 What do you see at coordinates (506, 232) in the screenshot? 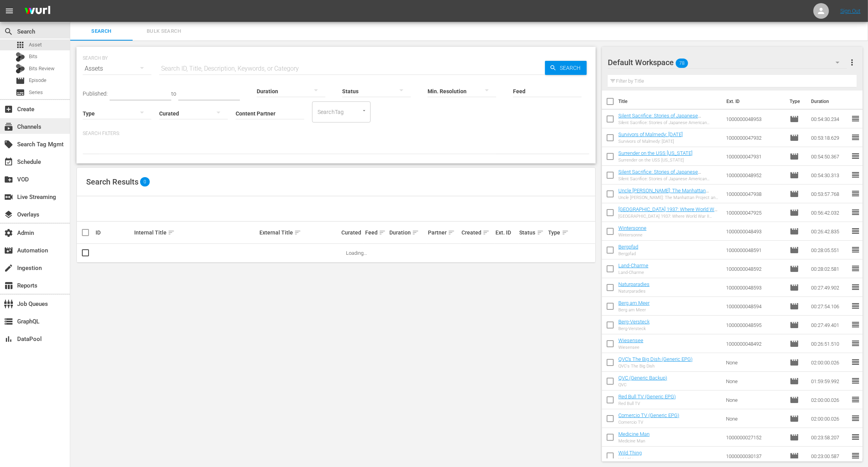
I see `div: Ext. ID` at bounding box center [506, 232].